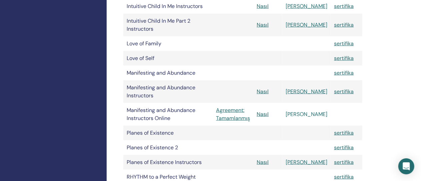 The image size is (421, 181). Describe the element at coordinates (168, 44) in the screenshot. I see `td: Love of Family` at that location.